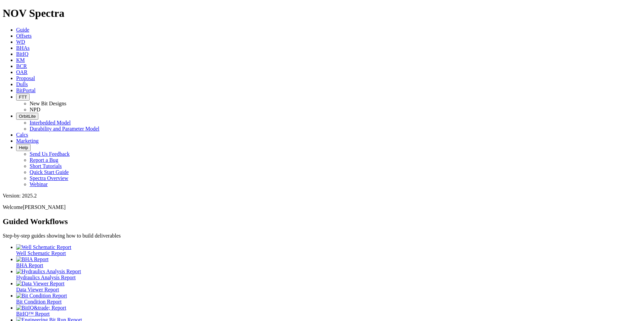 This screenshot has height=321, width=643. I want to click on button: FTT, so click(23, 97).